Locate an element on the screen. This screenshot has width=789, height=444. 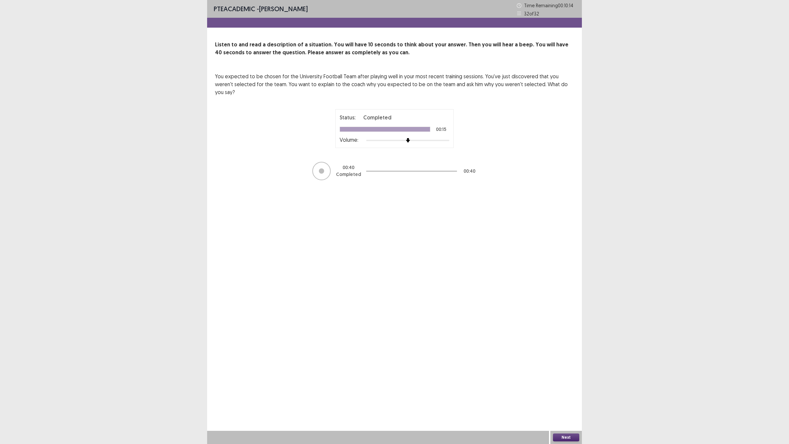
p: Status: is located at coordinates (348, 117).